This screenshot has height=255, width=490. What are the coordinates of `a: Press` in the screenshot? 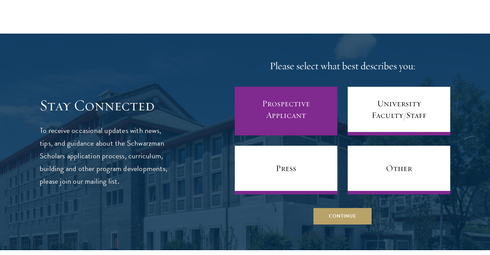 It's located at (286, 170).